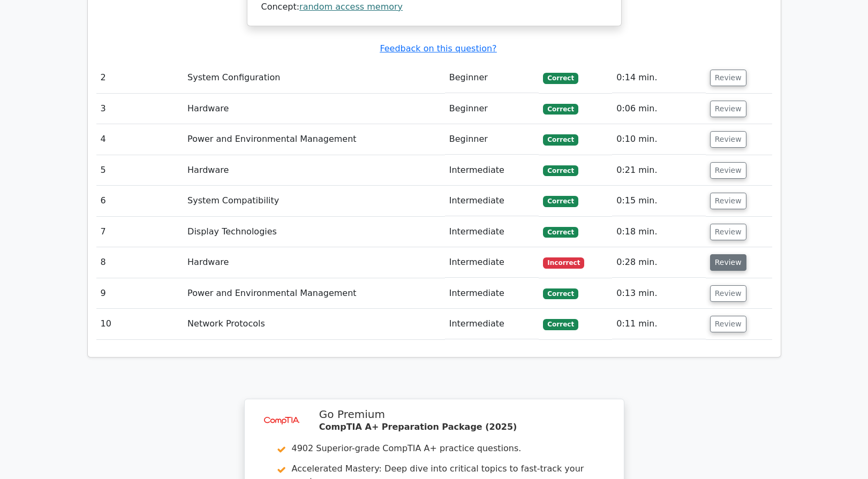  What do you see at coordinates (658, 78) in the screenshot?
I see `td: 0:14 min.` at bounding box center [658, 78].